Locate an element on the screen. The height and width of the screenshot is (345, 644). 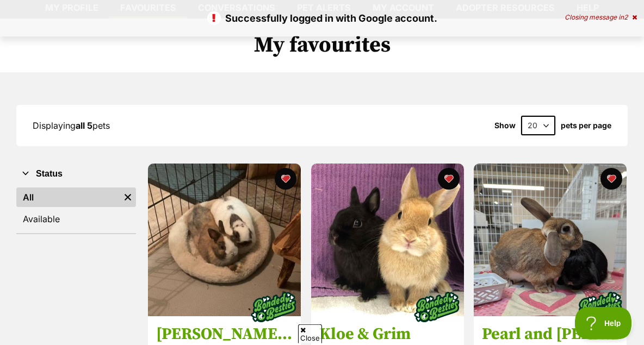
img: Kloe & Grim is located at coordinates (387, 240).